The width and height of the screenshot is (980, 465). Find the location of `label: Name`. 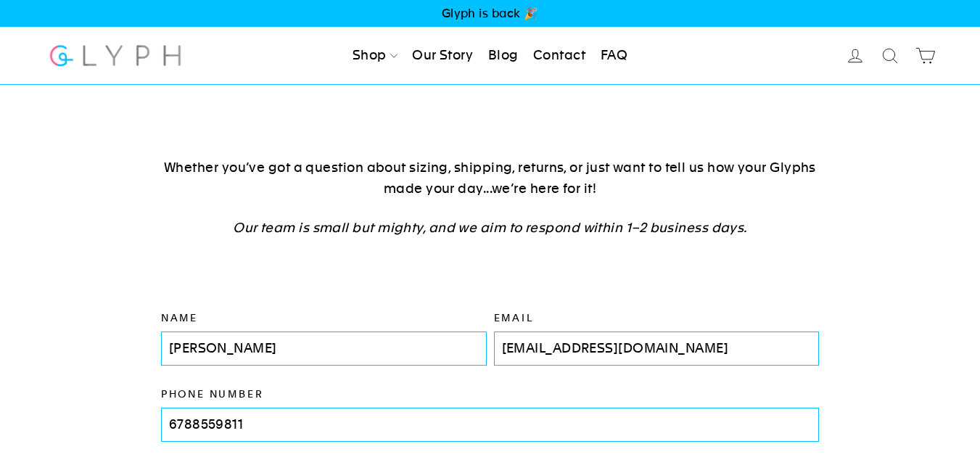

label: Name is located at coordinates (324, 318).